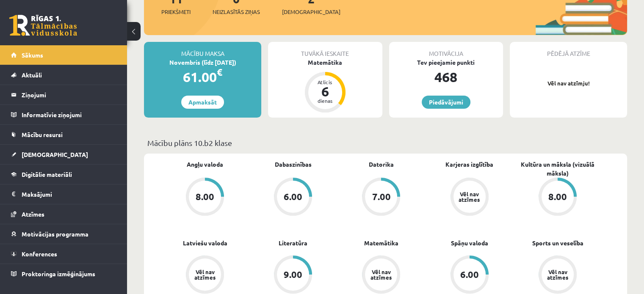 Image resolution: width=644 pixels, height=294 pixels. What do you see at coordinates (64, 115) in the screenshot?
I see `a: Informatīvie ziņojumi` at bounding box center [64, 115].